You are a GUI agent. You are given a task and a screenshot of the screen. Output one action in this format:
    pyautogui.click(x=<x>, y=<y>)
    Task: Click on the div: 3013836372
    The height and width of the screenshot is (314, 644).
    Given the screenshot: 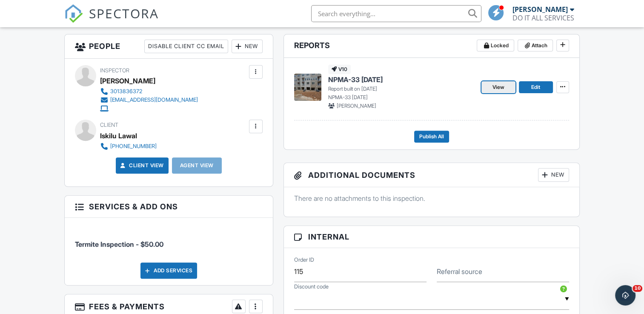 What is the action you would take?
    pyautogui.click(x=126, y=91)
    